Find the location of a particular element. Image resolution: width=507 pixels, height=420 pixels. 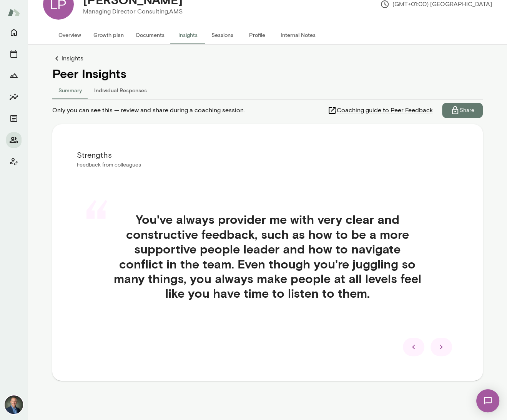

a: Coaching guide to Peer Feedback is located at coordinates (384, 111).